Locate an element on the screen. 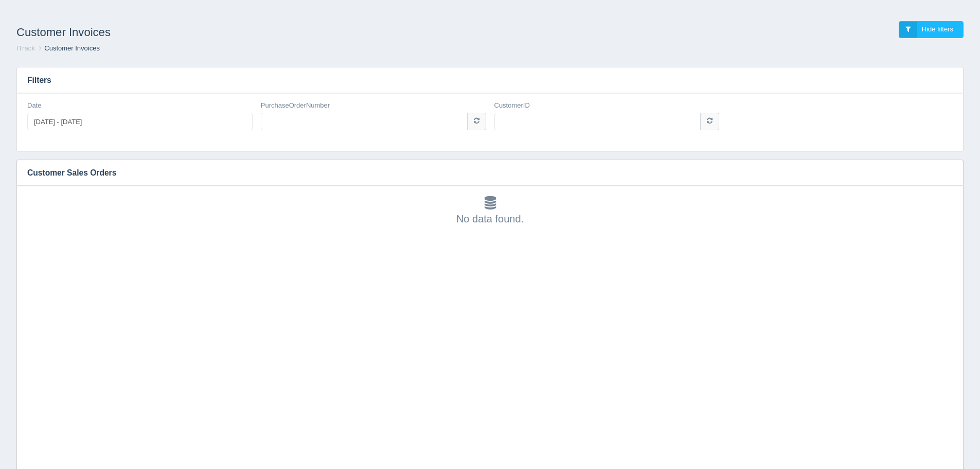 This screenshot has width=980, height=469. a: ITrack is located at coordinates (26, 48).